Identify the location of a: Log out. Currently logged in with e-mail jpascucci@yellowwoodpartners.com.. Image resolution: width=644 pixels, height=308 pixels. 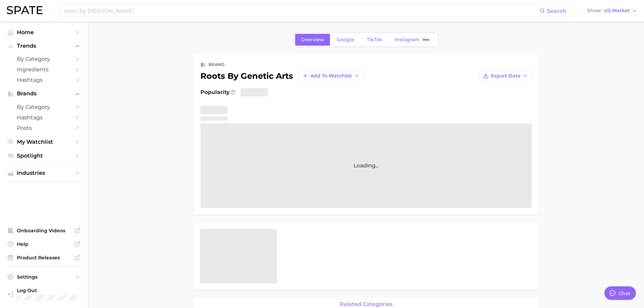
(44, 294).